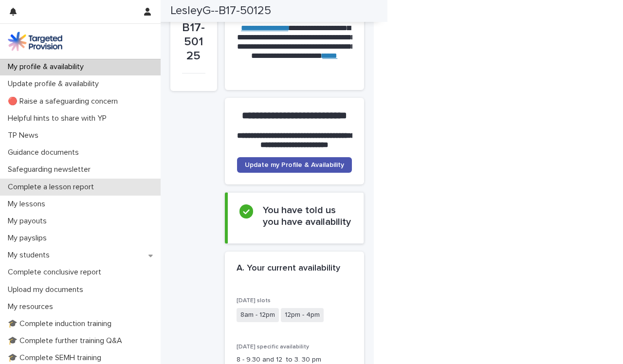 This screenshot has width=623, height=364. Describe the element at coordinates (30, 255) in the screenshot. I see `p: My students` at that location.